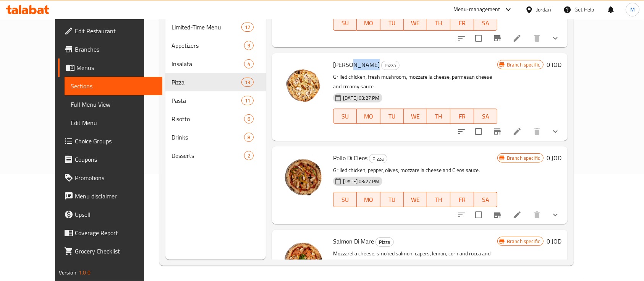 The width and height of the screenshot is (644, 281). I want to click on span: Edit Restaurant, so click(116, 31).